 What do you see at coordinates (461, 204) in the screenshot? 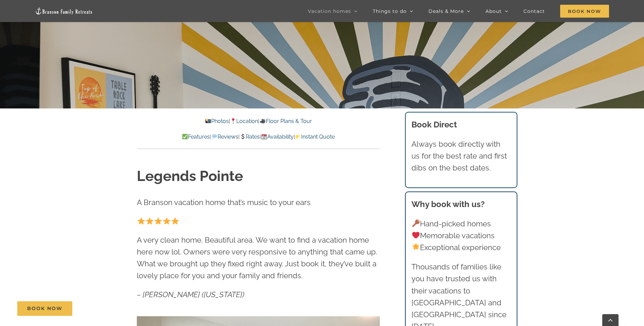
I see `h3: Why book with us?` at bounding box center [461, 204].